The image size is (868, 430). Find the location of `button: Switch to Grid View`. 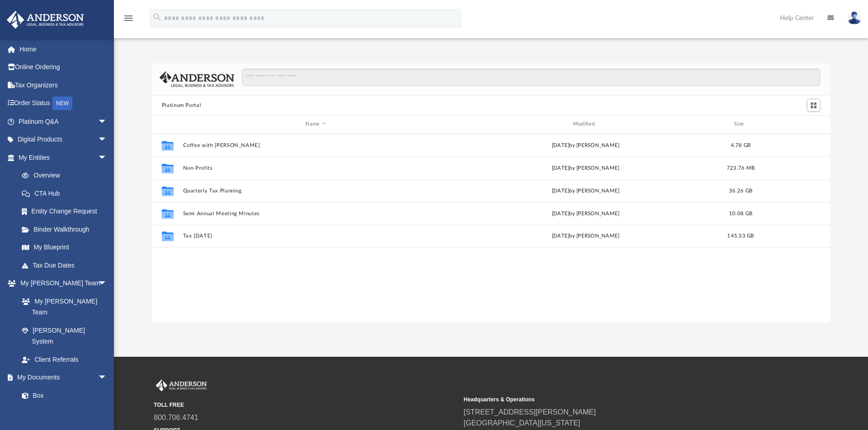

button: Switch to Grid View is located at coordinates (814, 105).